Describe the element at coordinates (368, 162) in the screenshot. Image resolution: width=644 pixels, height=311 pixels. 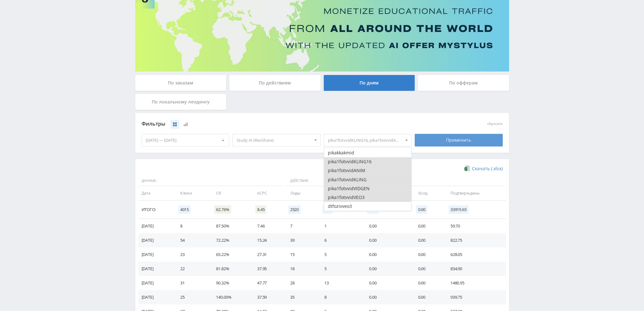
I see `button: pika1fotvvidKLING16` at that location.